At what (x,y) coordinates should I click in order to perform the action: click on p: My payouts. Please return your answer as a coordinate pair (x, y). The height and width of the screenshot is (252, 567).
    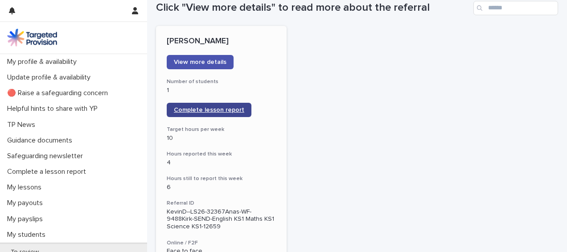
    Looking at the image, I should click on (27, 203).